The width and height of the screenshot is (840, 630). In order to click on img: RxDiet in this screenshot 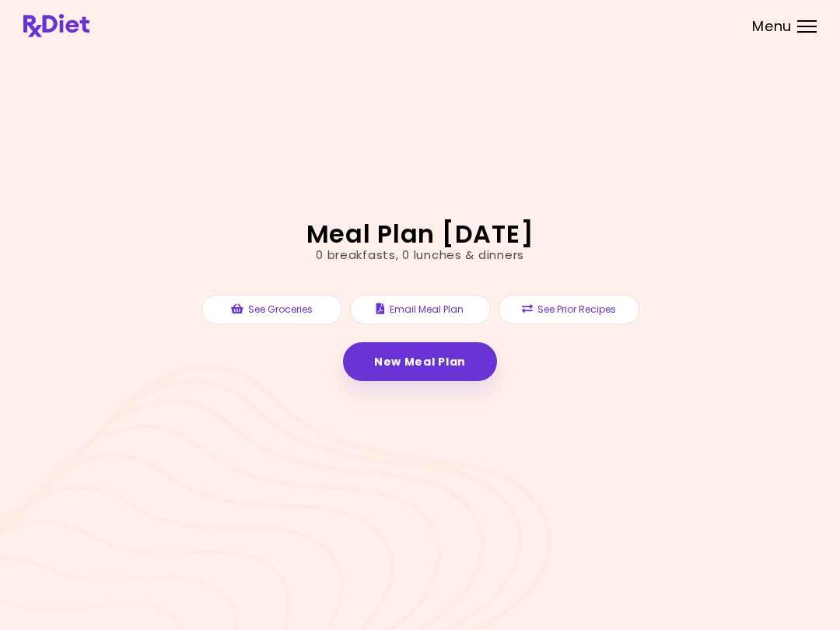, I will do `click(56, 25)`.